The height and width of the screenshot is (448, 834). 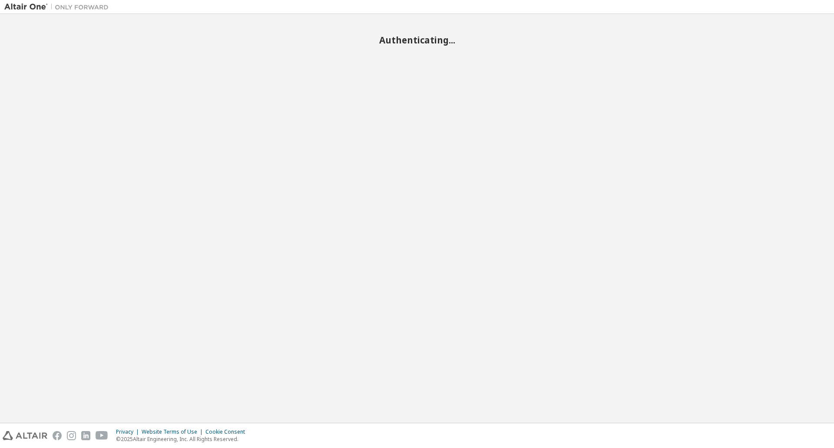 I want to click on div: Cookie Consent, so click(x=228, y=432).